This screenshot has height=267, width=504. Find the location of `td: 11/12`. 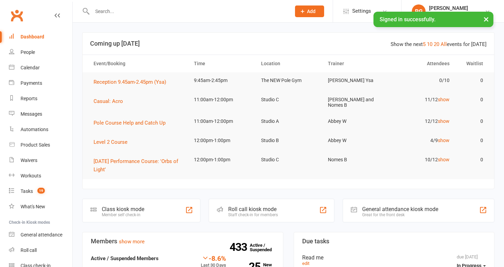

td: 11/12 is located at coordinates (422, 99).